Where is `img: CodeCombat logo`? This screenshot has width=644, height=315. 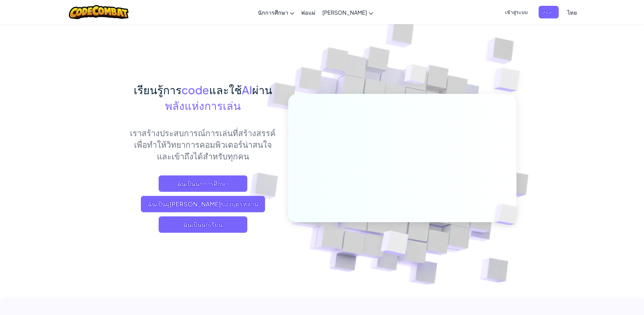
img: CodeCombat logo is located at coordinates (99, 12).